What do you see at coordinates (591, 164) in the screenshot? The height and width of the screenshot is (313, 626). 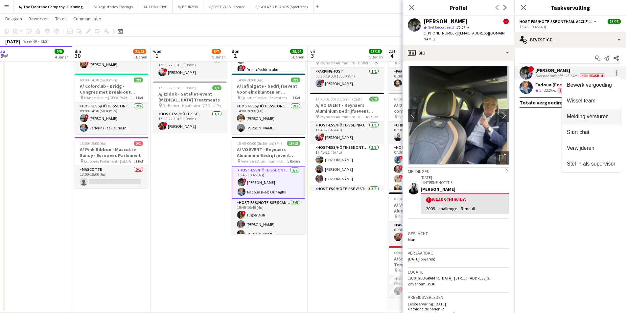 I see `button: Stel in als supervisor` at bounding box center [591, 164].